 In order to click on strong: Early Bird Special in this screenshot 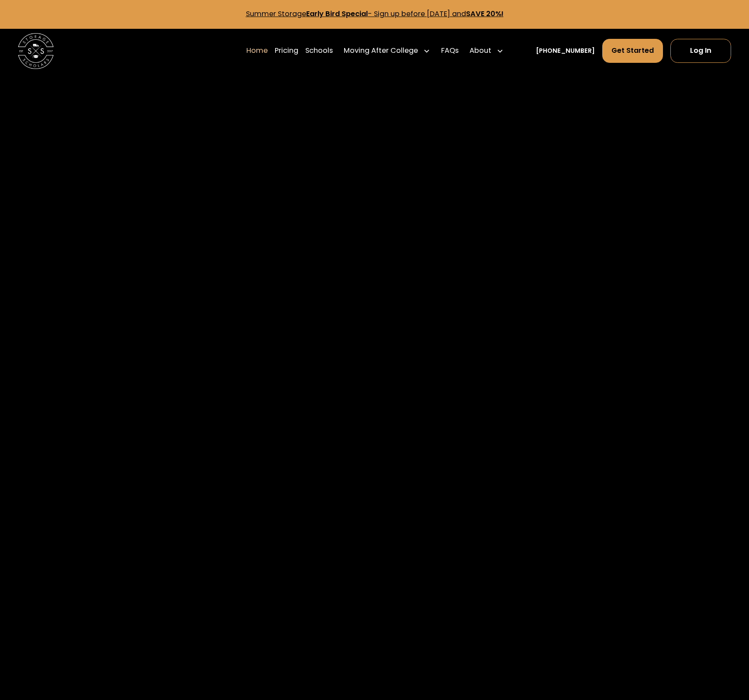, I will do `click(337, 14)`.